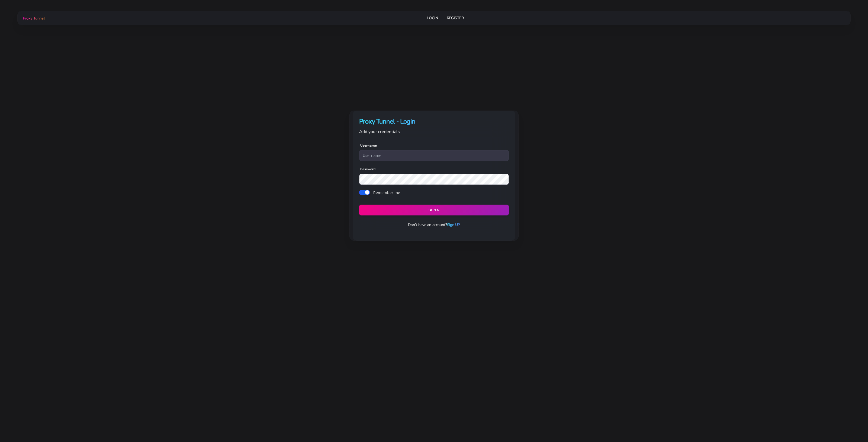  What do you see at coordinates (368, 145) in the screenshot?
I see `label: Username` at bounding box center [368, 145].